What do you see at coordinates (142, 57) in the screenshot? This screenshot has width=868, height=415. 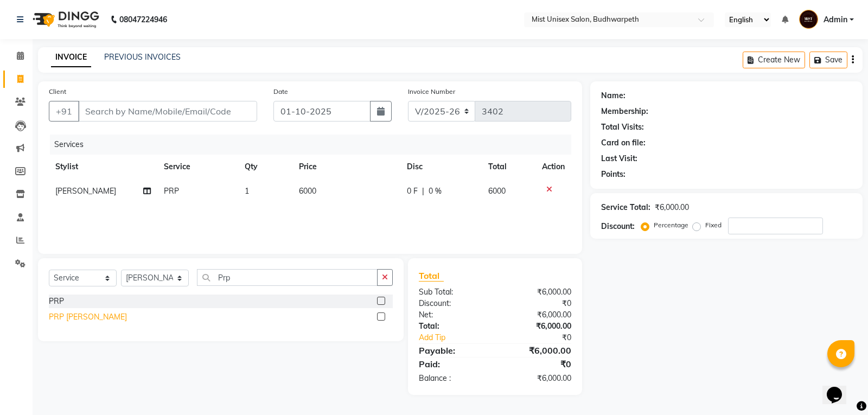 I see `a: PREVIOUS INVOICES` at bounding box center [142, 57].